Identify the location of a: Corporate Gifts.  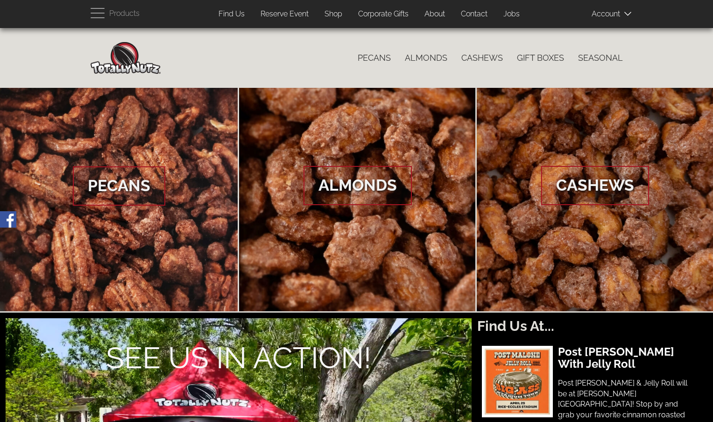
(383, 14).